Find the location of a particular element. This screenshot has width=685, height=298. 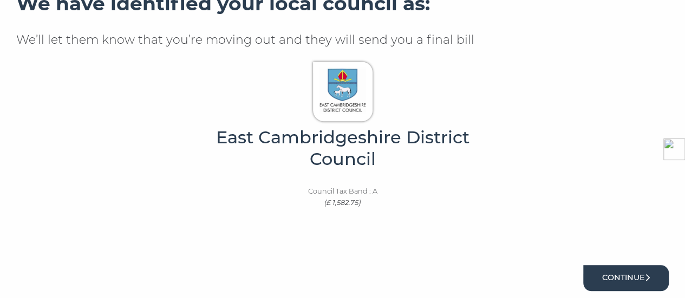

em: (£ 1,582.75) is located at coordinates (342, 203).